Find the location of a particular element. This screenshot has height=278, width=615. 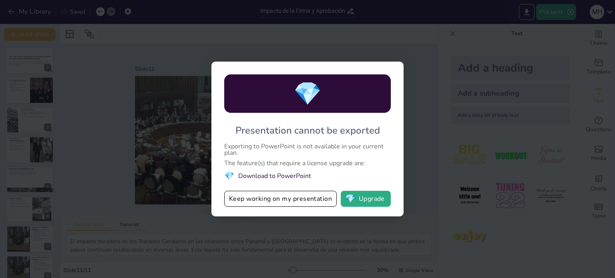

button: diamondUpgrade is located at coordinates (365, 199).